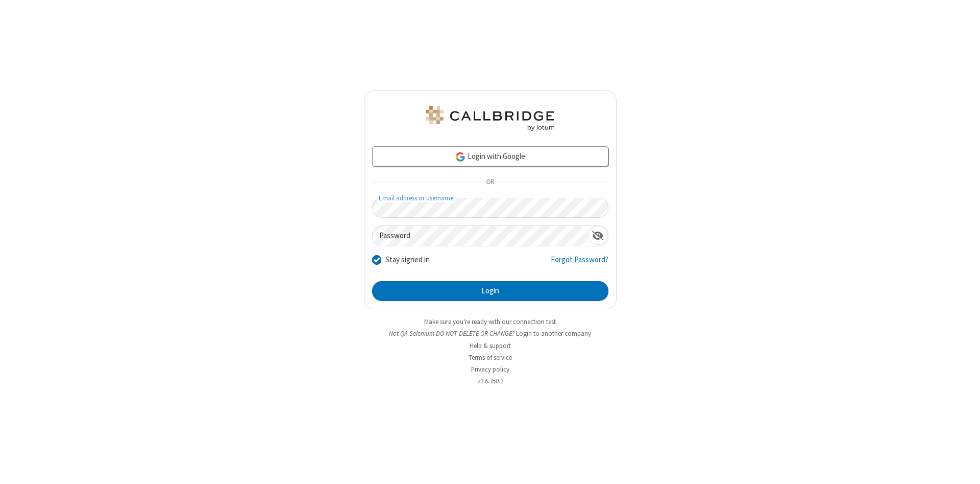 The image size is (980, 484). Describe the element at coordinates (490, 380) in the screenshot. I see `li: v2.6.350.2` at that location.